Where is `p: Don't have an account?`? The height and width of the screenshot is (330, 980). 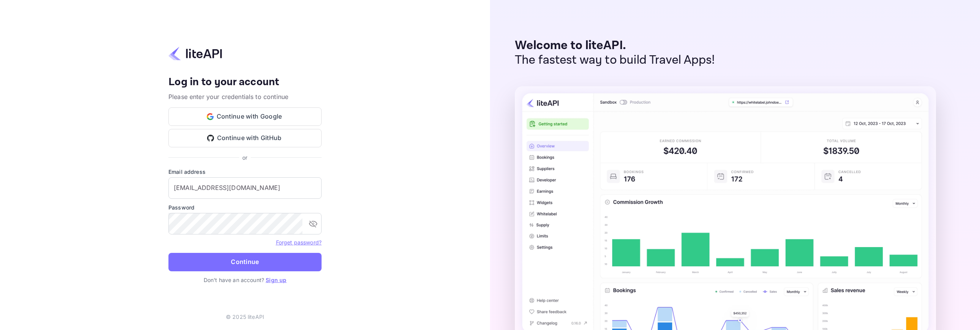
p: Don't have an account? is located at coordinates (245, 280).